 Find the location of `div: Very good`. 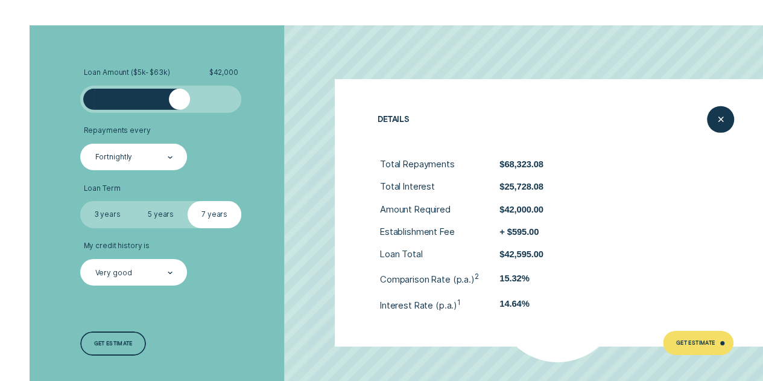

div: Very good is located at coordinates (113, 273).